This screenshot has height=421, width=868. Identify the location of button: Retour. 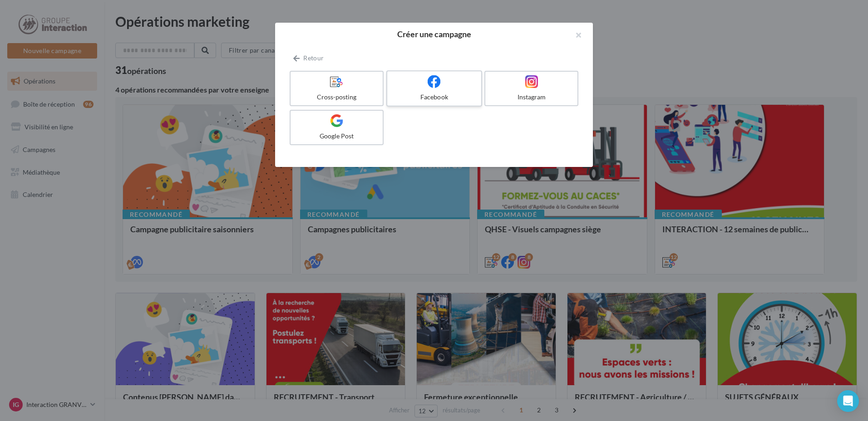
(308, 58).